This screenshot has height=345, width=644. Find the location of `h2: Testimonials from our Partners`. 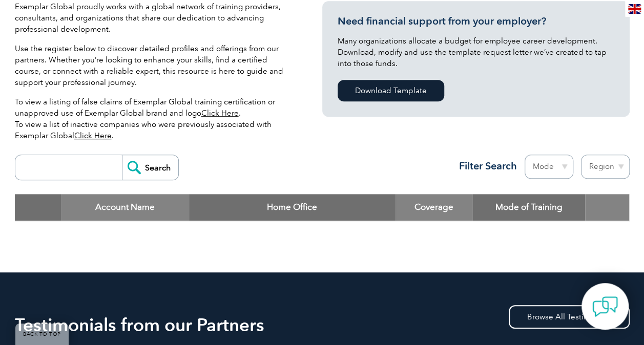

h2: Testimonials from our Partners is located at coordinates (323, 325).